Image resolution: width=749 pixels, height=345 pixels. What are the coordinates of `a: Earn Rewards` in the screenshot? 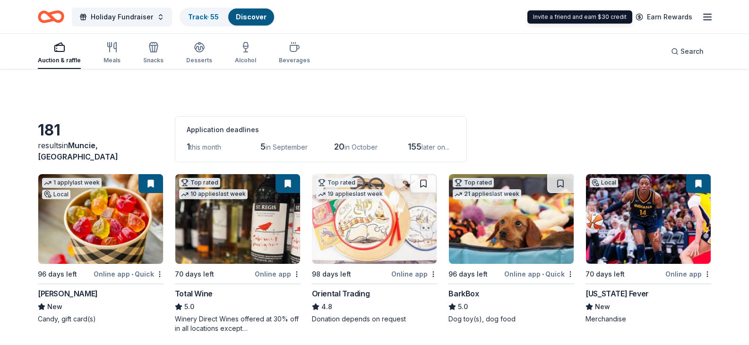 It's located at (664, 17).